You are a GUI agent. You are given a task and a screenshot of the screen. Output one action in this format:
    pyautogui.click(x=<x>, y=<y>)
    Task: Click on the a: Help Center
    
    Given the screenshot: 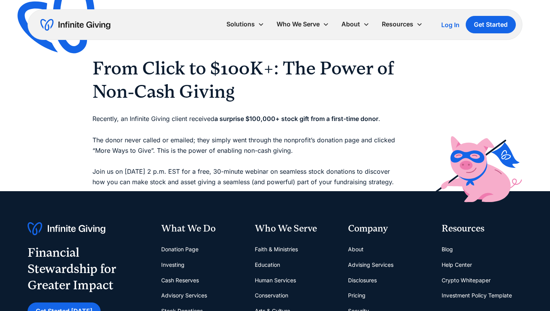 What is the action you would take?
    pyautogui.click(x=456, y=265)
    